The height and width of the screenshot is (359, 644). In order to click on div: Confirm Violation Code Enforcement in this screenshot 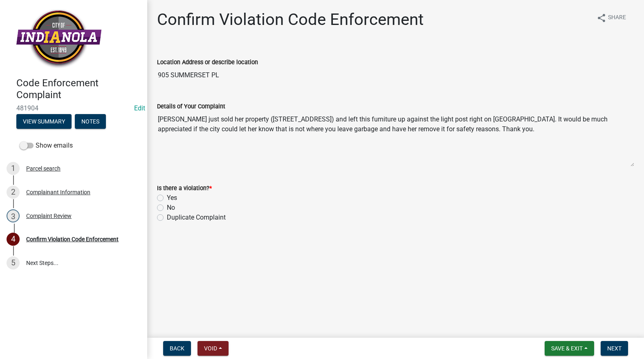, I will do `click(72, 239)`.